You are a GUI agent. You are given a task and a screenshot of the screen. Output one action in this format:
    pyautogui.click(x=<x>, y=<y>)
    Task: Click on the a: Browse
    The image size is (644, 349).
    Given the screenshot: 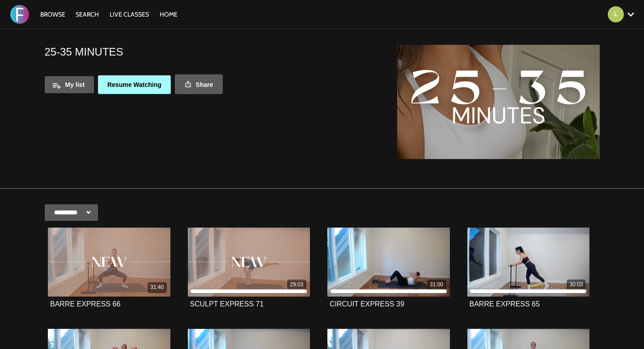 What is the action you would take?
    pyautogui.click(x=53, y=14)
    